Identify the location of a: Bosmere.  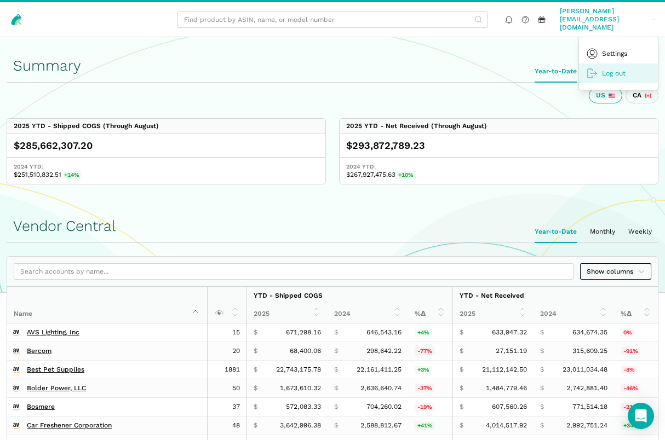
(41, 407).